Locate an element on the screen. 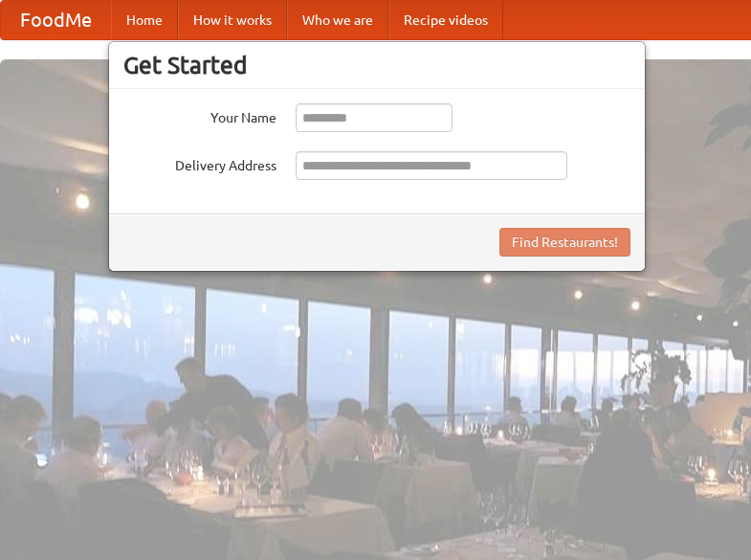 This screenshot has width=751, height=560. a: FoodMe is located at coordinates (56, 20).